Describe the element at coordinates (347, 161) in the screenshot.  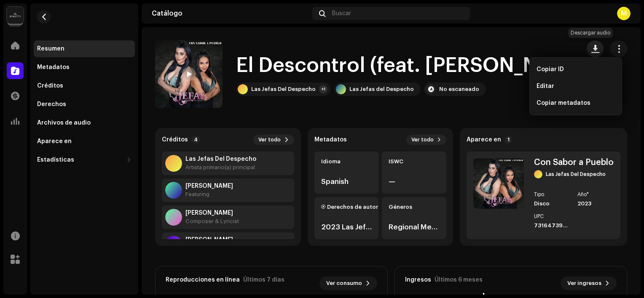
I see `div: Idioma` at that location.